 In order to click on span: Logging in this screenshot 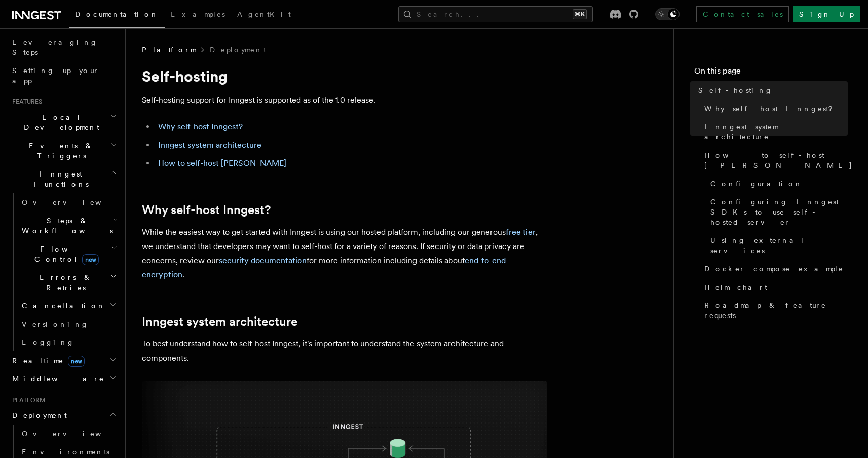, I will do `click(48, 342)`.